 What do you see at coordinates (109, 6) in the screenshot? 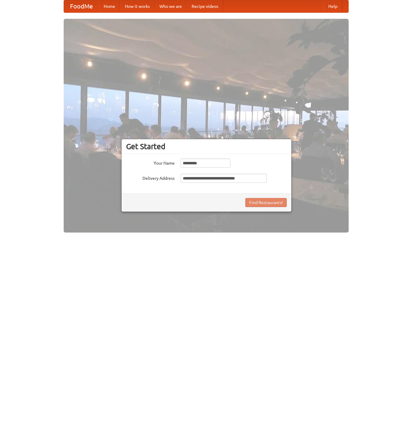
I see `a: Home` at bounding box center [109, 6].